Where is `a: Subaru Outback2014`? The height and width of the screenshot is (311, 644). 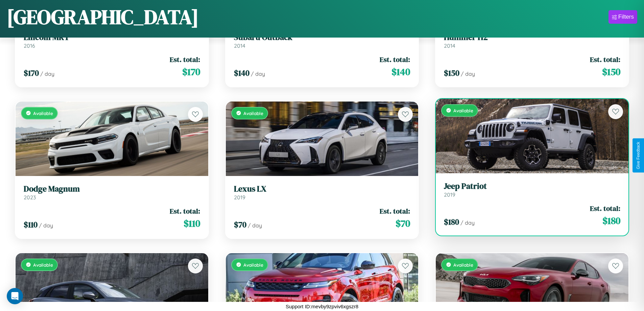 a: Subaru Outback2014 is located at coordinates (322, 40).